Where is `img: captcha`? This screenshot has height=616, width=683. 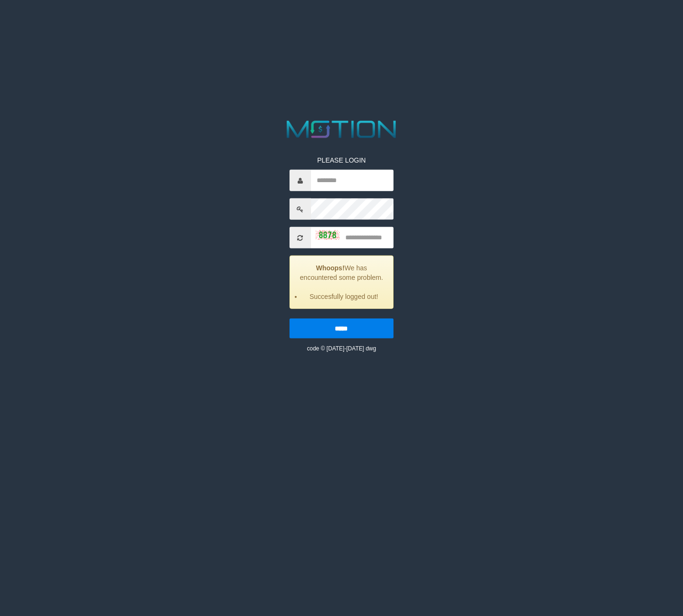 img: captcha is located at coordinates (328, 234).